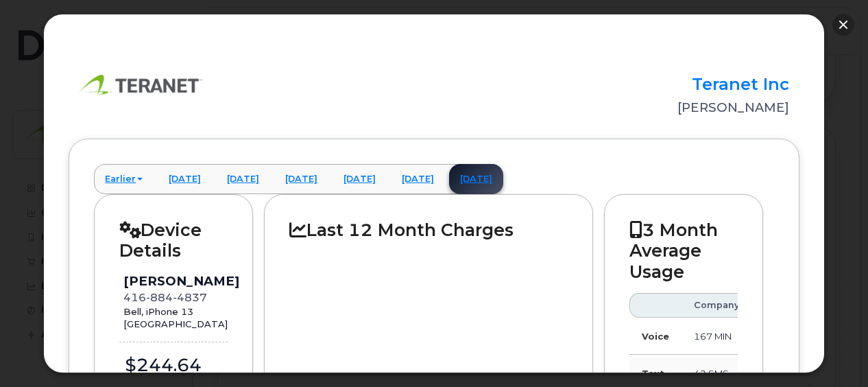 The image size is (868, 387). What do you see at coordinates (716, 336) in the screenshot?
I see `td: 167 MIN` at bounding box center [716, 336].